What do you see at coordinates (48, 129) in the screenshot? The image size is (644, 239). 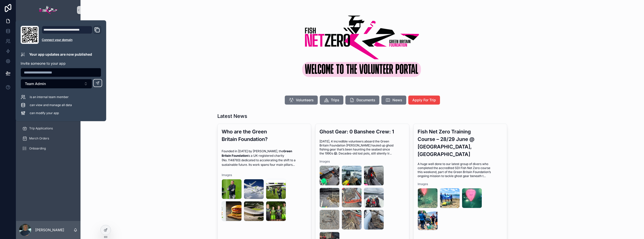 I see `a: Trip Applications` at bounding box center [48, 129].